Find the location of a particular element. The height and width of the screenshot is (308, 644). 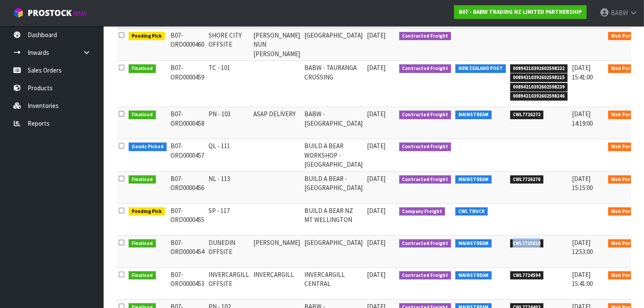

td: INVERCARGILL CENTRAL is located at coordinates (334, 283).